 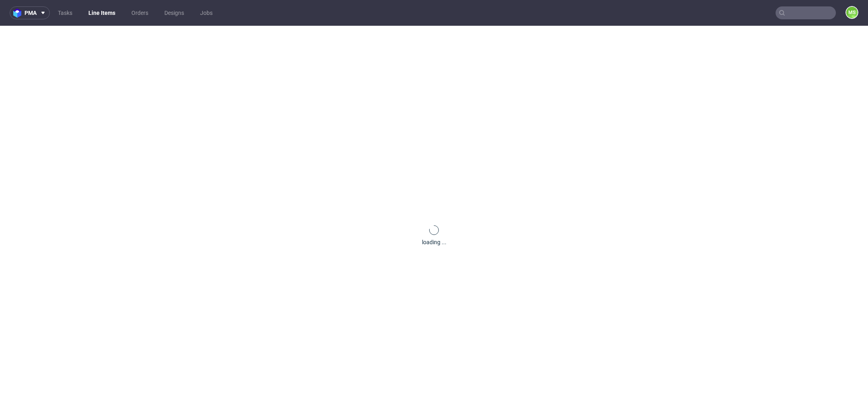 I want to click on a: Jobs, so click(x=206, y=13).